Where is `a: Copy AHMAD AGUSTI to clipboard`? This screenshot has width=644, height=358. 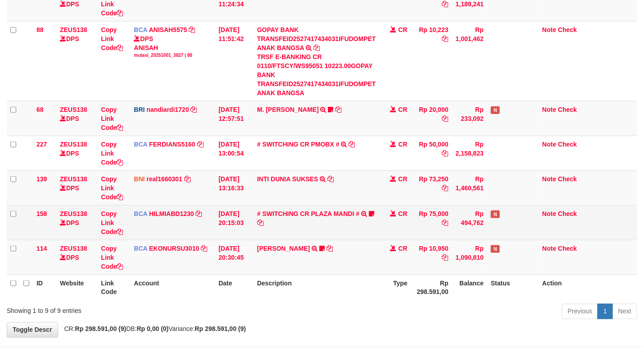
a: Copy AHMAD AGUSTI to clipboard is located at coordinates (330, 248).